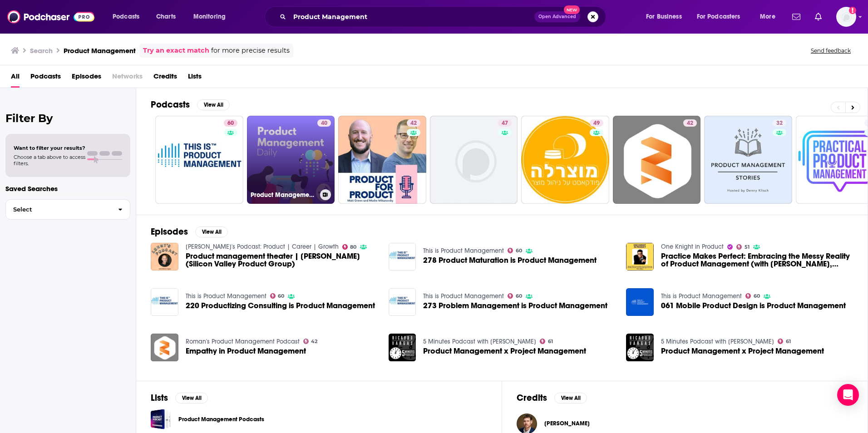 The height and width of the screenshot is (433, 868). Describe the element at coordinates (818, 17) in the screenshot. I see `a: Show notifications dropdown` at that location.